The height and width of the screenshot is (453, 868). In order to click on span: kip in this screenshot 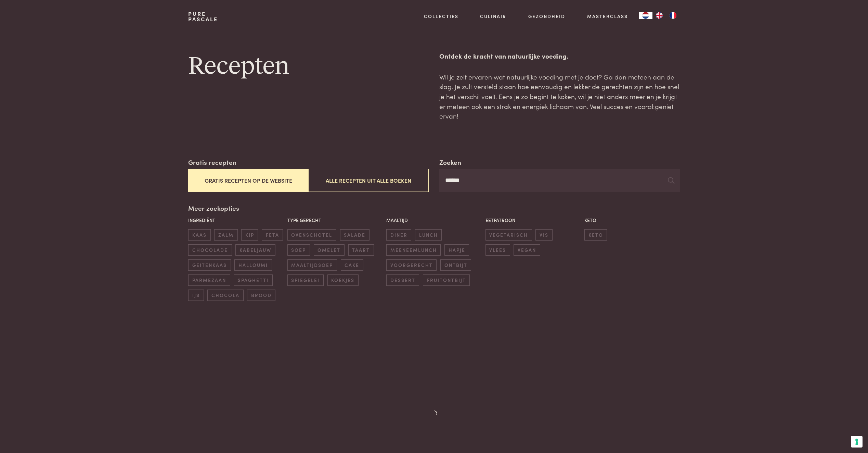, I will do `click(249, 234)`.